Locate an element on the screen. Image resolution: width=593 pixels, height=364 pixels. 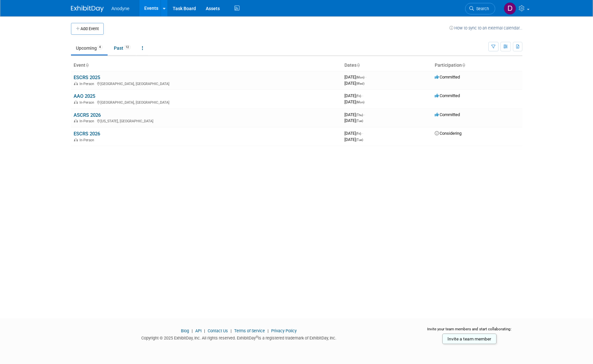
a: Sort by Participation Type is located at coordinates (464, 65).